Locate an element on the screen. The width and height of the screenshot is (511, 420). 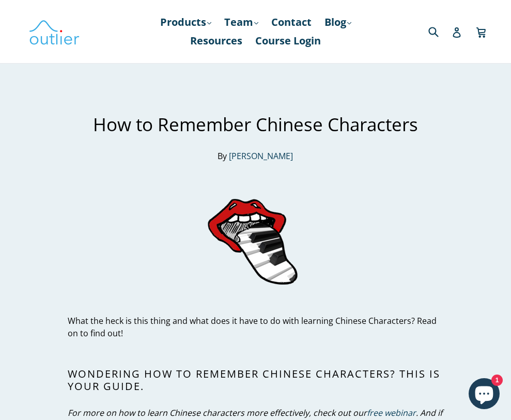
p: By is located at coordinates (255, 156).